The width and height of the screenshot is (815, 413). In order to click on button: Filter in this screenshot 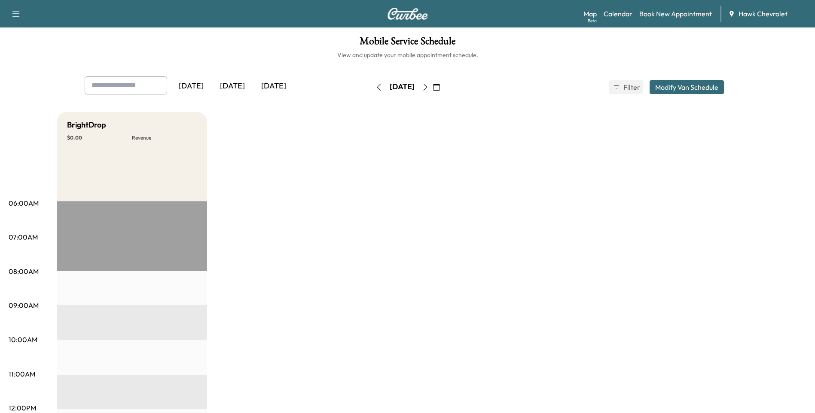, I will do `click(626, 87)`.